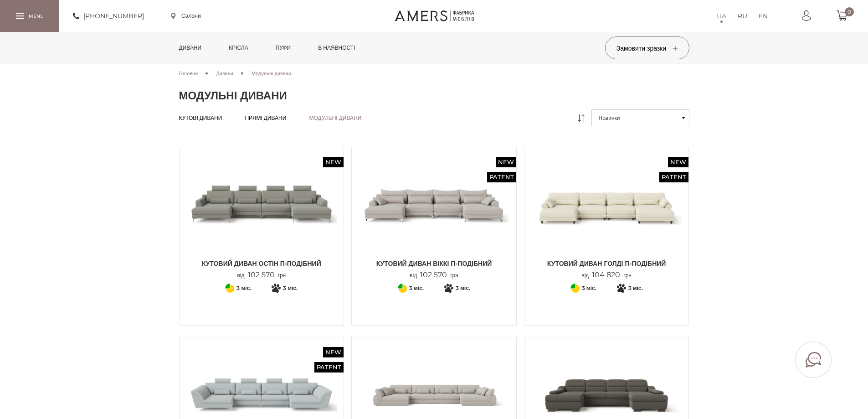 This screenshot has height=419, width=868. What do you see at coordinates (265, 118) in the screenshot?
I see `span: Прямі дивани` at bounding box center [265, 118].